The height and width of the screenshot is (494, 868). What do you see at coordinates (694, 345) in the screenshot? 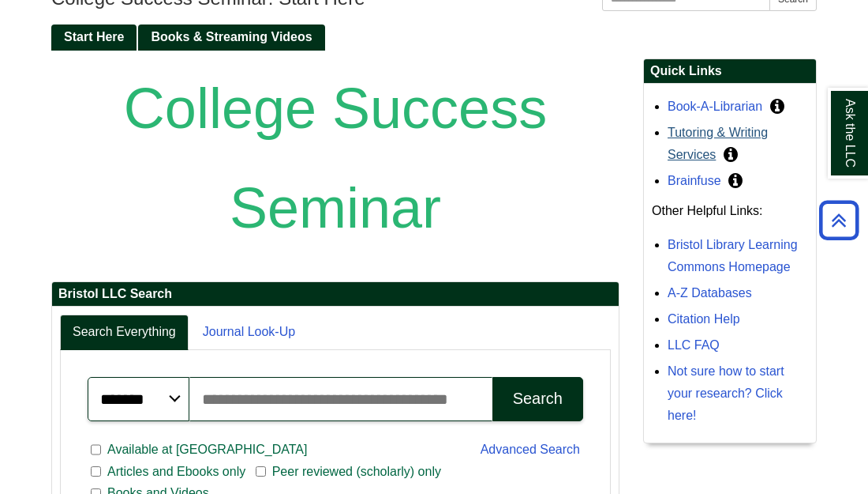
I see `a: LLC FAQ` at bounding box center [694, 345].